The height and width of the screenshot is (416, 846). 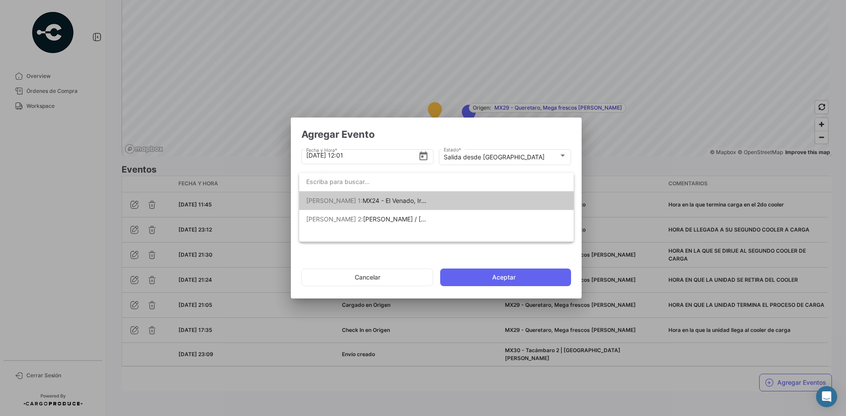 What do you see at coordinates (826, 397) in the screenshot?
I see `div: Abrir Intercom Messenger` at bounding box center [826, 397].